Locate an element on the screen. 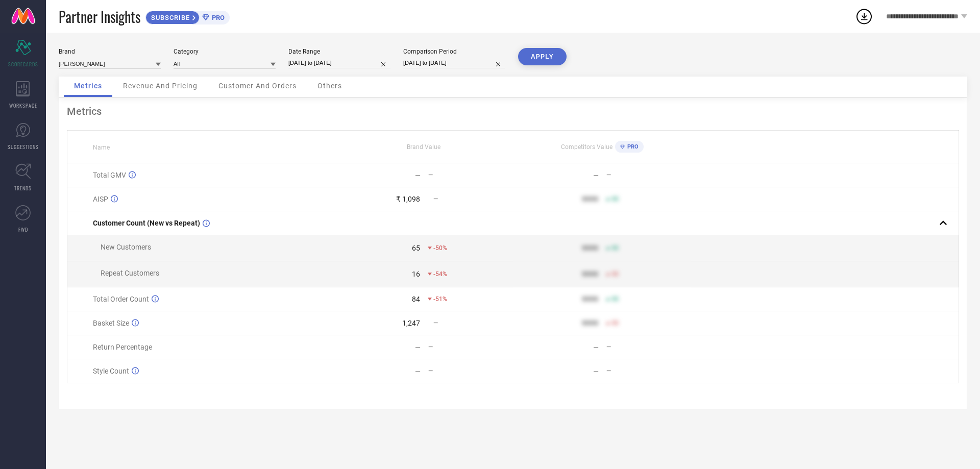 The height and width of the screenshot is (469, 980). span: SUGGESTIONS is located at coordinates (23, 146).